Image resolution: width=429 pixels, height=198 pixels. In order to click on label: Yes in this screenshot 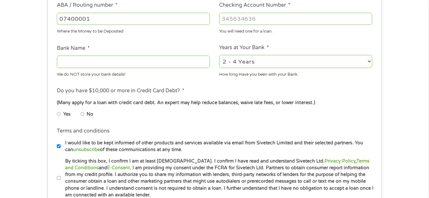, I will do `click(67, 114)`.